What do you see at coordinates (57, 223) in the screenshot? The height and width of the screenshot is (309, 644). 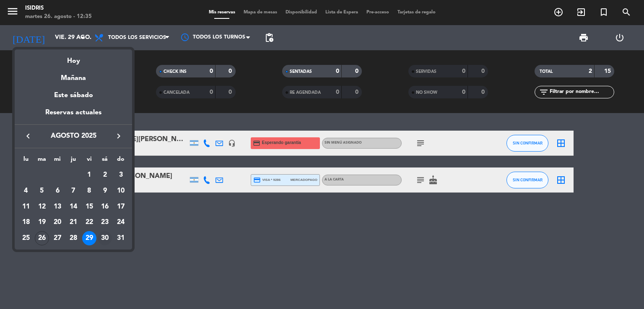 I see `td: 20 de agosto de 2025` at bounding box center [57, 223].